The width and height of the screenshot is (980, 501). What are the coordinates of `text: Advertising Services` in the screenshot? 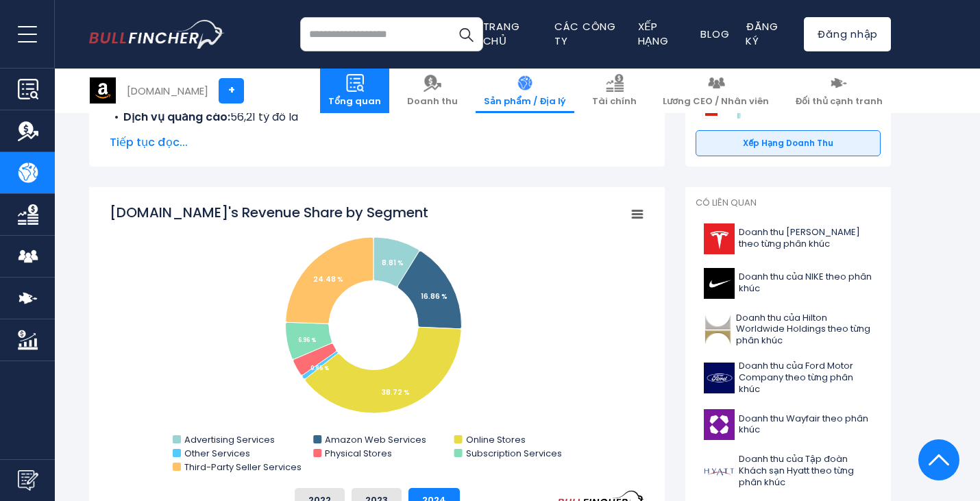 It's located at (230, 439).